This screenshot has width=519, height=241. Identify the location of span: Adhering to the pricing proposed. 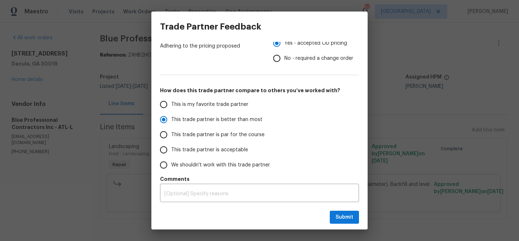
(211, 46).